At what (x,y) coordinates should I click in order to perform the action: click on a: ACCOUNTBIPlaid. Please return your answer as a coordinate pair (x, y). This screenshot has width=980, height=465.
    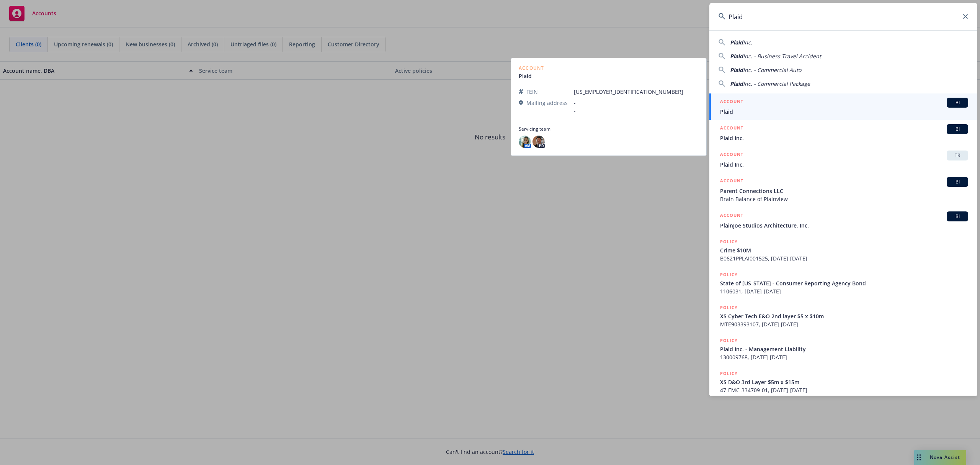
    Looking at the image, I should click on (843, 107).